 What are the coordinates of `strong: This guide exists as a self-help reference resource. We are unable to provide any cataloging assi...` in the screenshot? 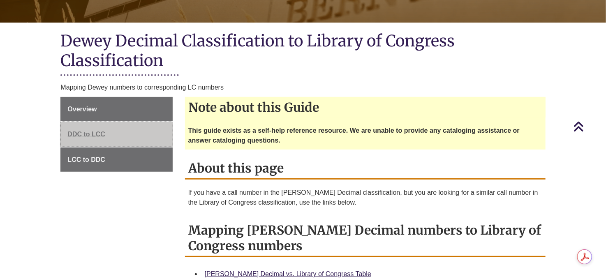 It's located at (354, 135).